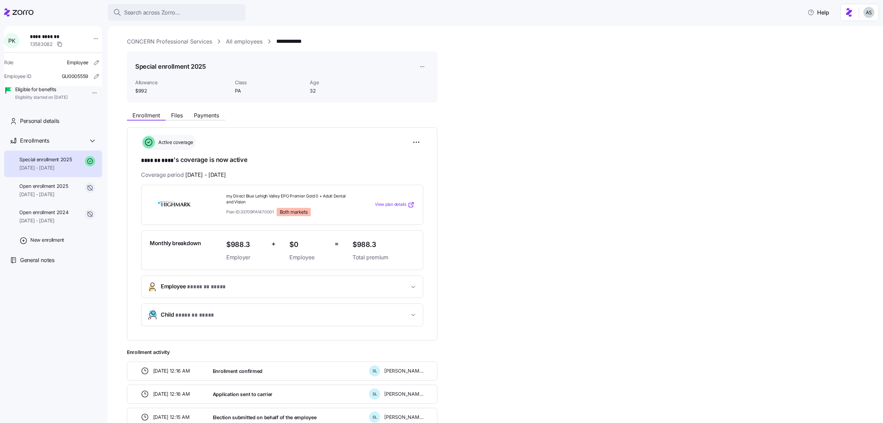 This screenshot has height=423, width=883. I want to click on span: Age, so click(344, 82).